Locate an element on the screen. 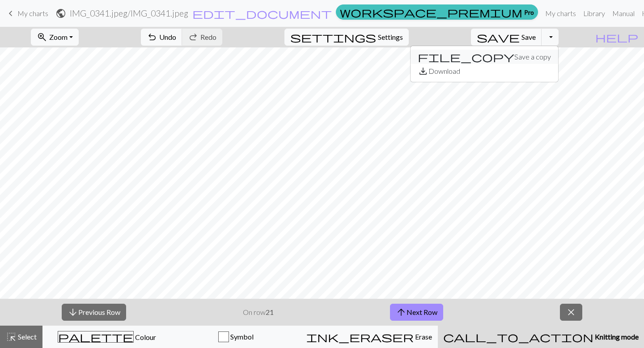 The height and width of the screenshot is (348, 644). span: Symbol is located at coordinates (241, 336).